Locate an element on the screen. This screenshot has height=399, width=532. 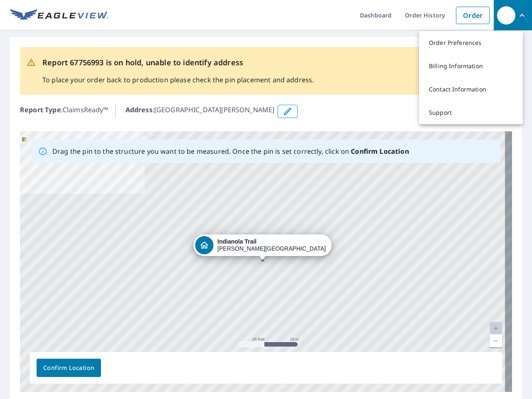
a: Current Level 20, Zoom Out is located at coordinates (496, 341).